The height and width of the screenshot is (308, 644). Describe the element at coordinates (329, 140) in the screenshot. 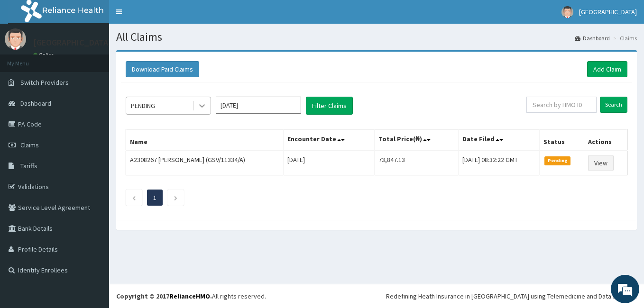

I see `th: Encounter Date` at that location.